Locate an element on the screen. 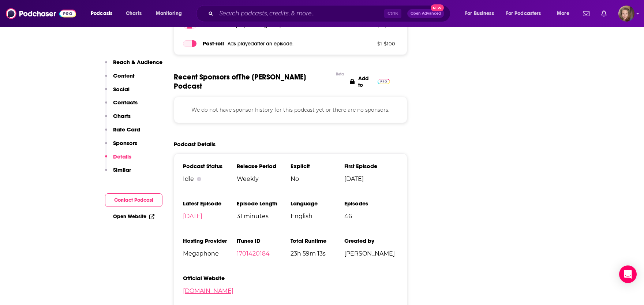 The image size is (644, 305). span: No is located at coordinates (317, 178).